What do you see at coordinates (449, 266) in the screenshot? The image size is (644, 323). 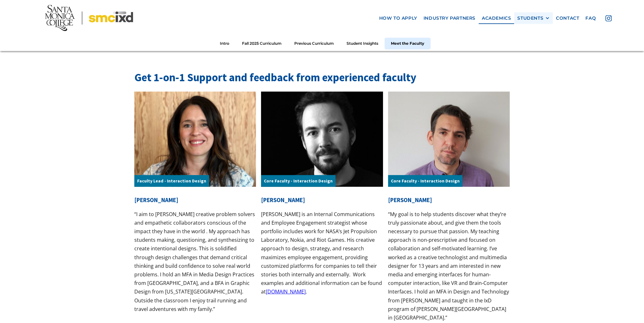 I see `p: “My goal is to help students discover what they’re truly passionate about, and give them the tool...` at bounding box center [449, 266].